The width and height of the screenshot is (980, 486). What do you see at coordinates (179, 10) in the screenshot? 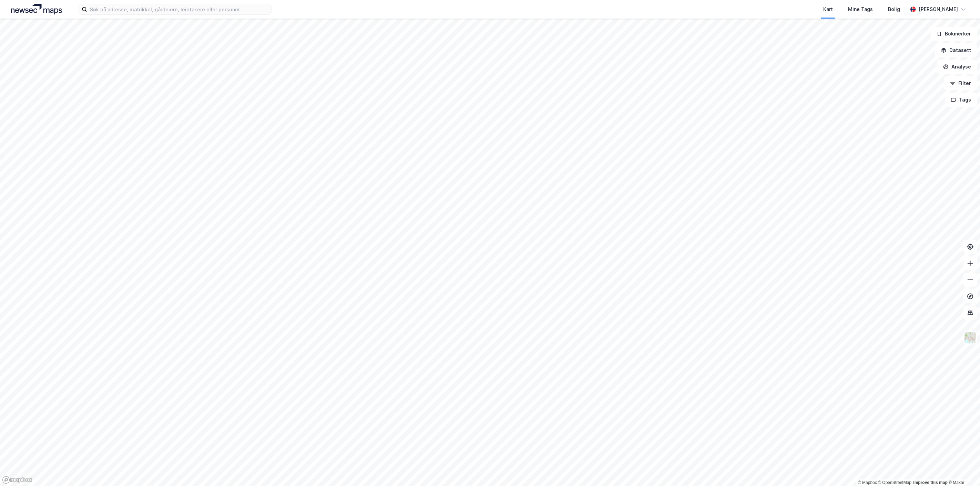
I see `input: Søk på adresse, matrikkel, gårdeiere, leietakere eller personer` at bounding box center [179, 10].